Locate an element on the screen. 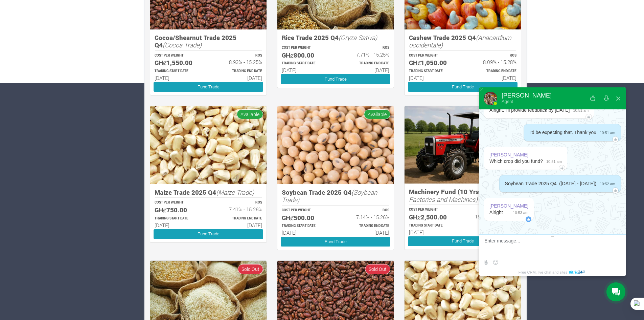  h6: 150.29% - 255.43% is located at coordinates (493, 216).